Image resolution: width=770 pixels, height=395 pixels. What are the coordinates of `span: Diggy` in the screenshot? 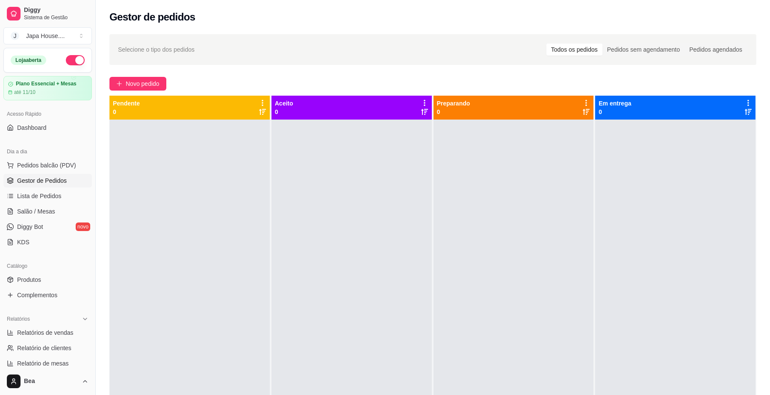 It's located at (56, 10).